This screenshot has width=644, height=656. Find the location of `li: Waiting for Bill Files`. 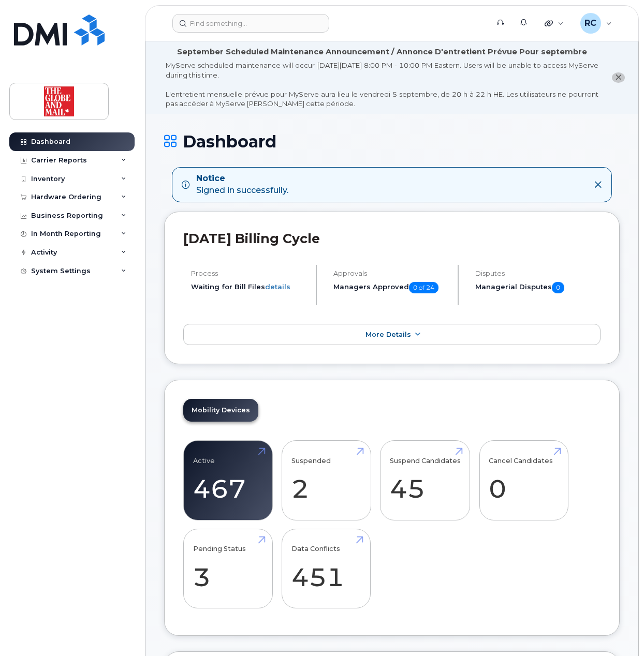

li: Waiting for Bill Files is located at coordinates (249, 286).